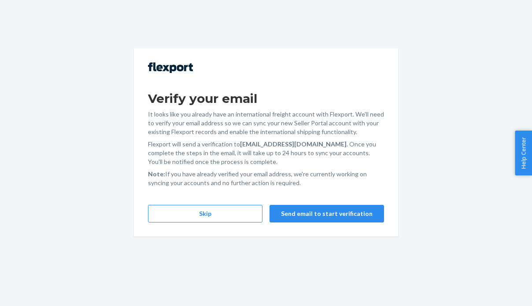 The height and width of the screenshot is (306, 532). I want to click on h1: Verify your email, so click(266, 99).